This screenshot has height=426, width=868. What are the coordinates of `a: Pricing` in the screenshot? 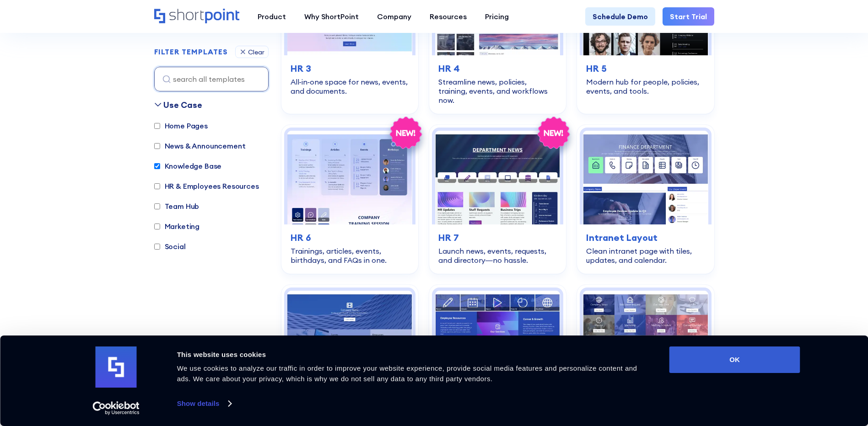 It's located at (497, 16).